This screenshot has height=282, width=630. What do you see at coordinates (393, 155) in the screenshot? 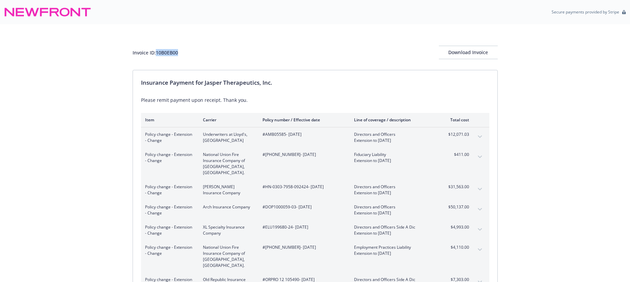
I see `span: Fiduciary Liability` at bounding box center [393, 155].